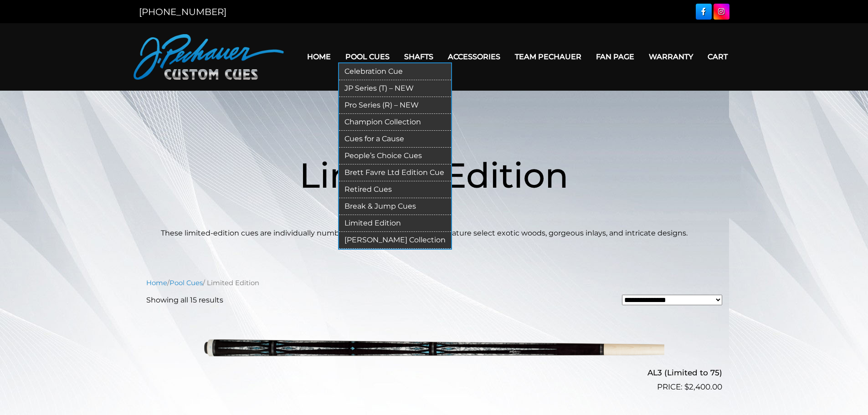 Image resolution: width=868 pixels, height=415 pixels. What do you see at coordinates (434, 175) in the screenshot?
I see `span: Limited Edition` at bounding box center [434, 175].